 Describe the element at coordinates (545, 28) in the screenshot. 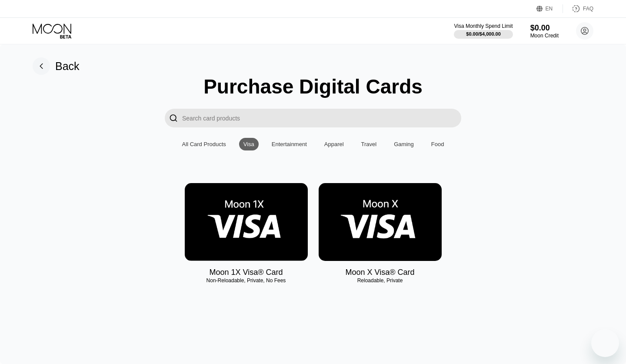

I see `div: $0.00` at that location.